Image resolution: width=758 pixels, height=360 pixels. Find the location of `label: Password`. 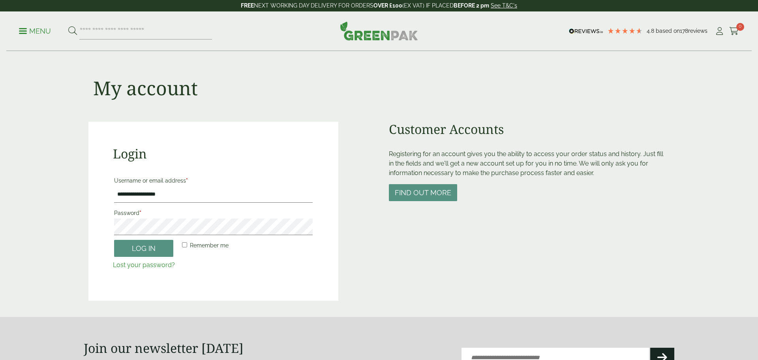

label: Password is located at coordinates (213, 213).